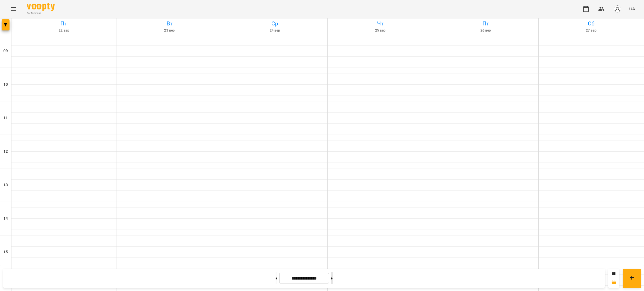 The width and height of the screenshot is (644, 291). What do you see at coordinates (6, 118) in the screenshot?
I see `h6: 11` at bounding box center [6, 118].